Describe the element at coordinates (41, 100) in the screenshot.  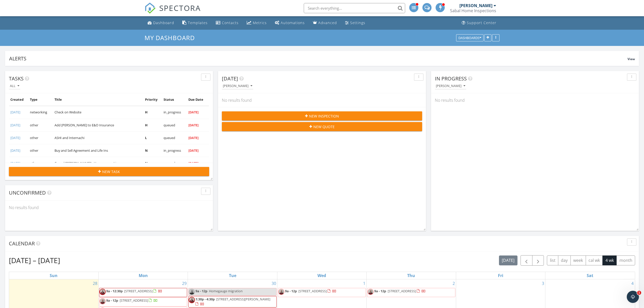
I see `td: Type` at that location.